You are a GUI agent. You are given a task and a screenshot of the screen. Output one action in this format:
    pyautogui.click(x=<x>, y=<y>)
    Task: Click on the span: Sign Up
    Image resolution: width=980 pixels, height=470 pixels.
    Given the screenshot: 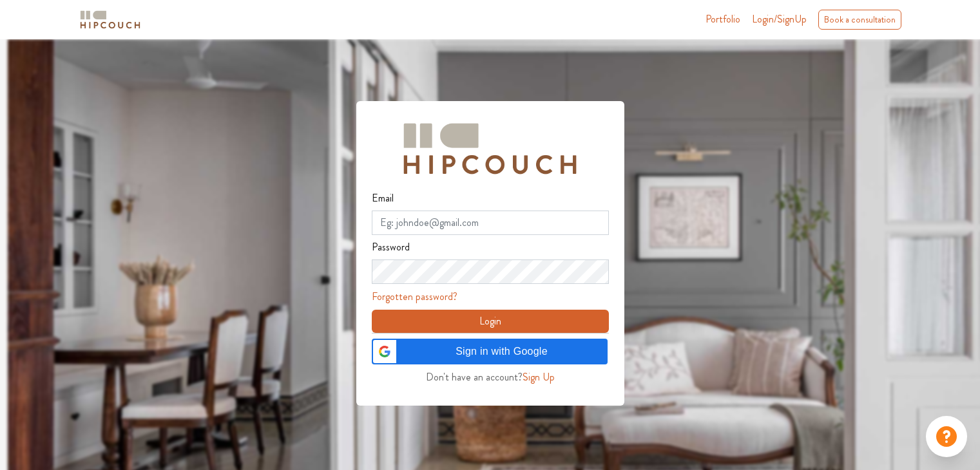 What is the action you would take?
    pyautogui.click(x=539, y=377)
    